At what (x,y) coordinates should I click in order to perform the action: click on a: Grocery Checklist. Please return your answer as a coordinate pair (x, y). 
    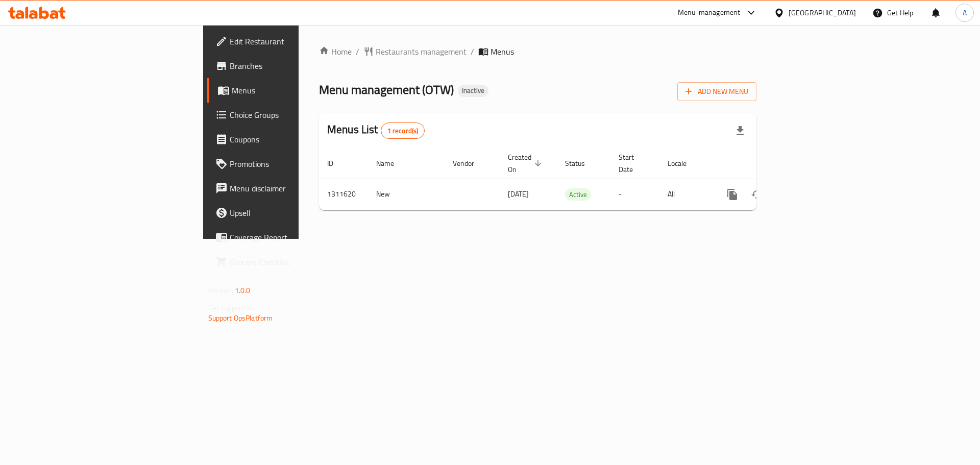
    Looking at the image, I should click on (287, 262).